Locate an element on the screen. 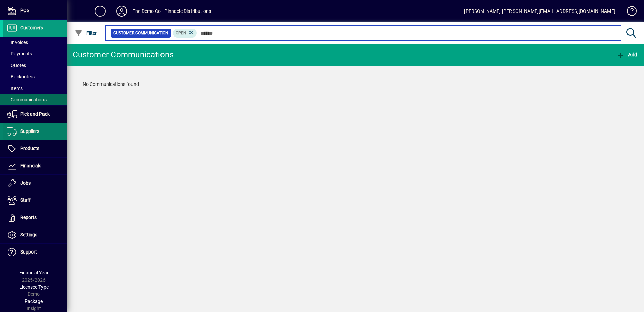  a: Invoices is located at coordinates (35, 43).